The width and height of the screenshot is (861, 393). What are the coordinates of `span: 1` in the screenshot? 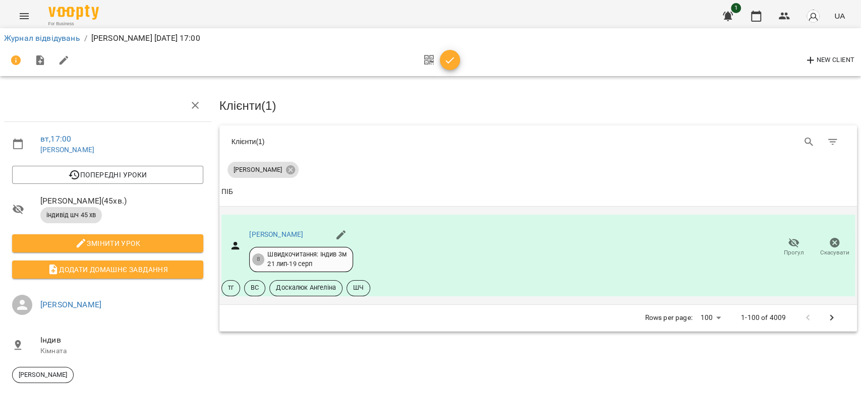 It's located at (736, 8).